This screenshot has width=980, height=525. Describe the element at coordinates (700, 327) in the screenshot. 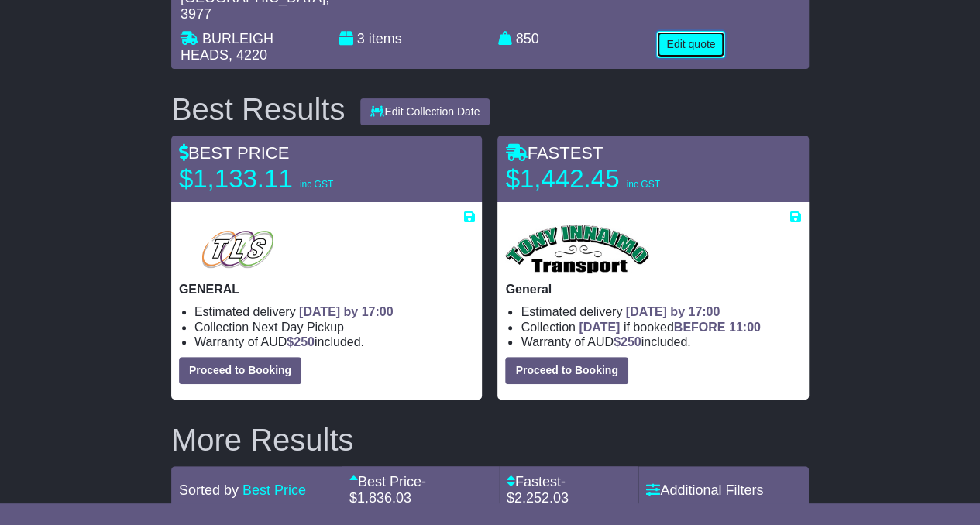

I see `span: BEFORE` at that location.